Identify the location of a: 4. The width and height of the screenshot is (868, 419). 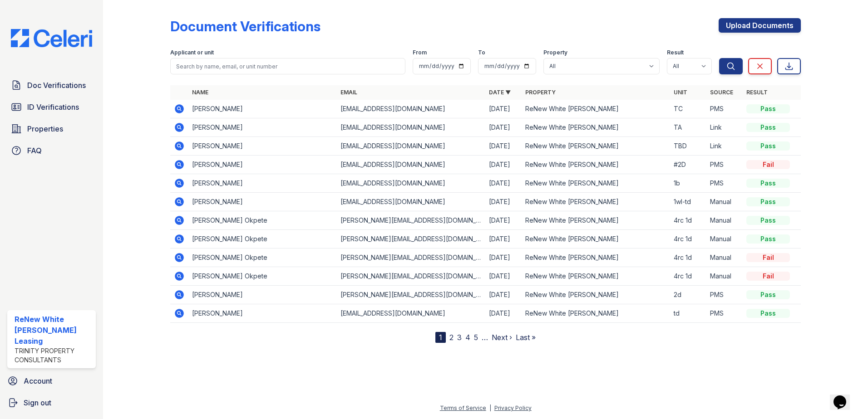
(468, 338).